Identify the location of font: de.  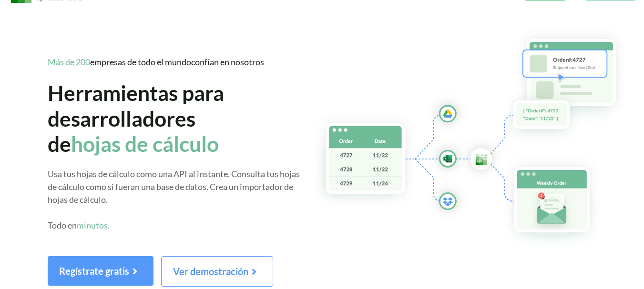
(59, 143).